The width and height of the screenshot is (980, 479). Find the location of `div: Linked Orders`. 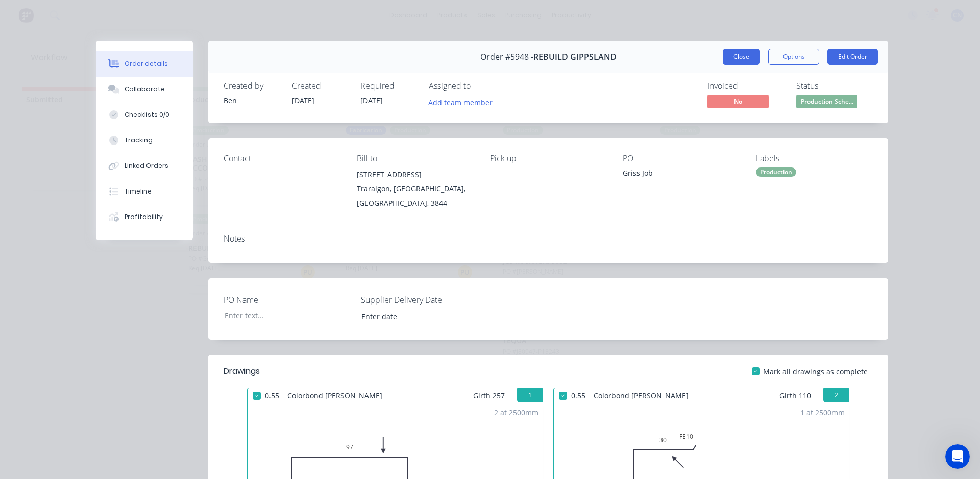

div: Linked Orders is located at coordinates (146, 166).